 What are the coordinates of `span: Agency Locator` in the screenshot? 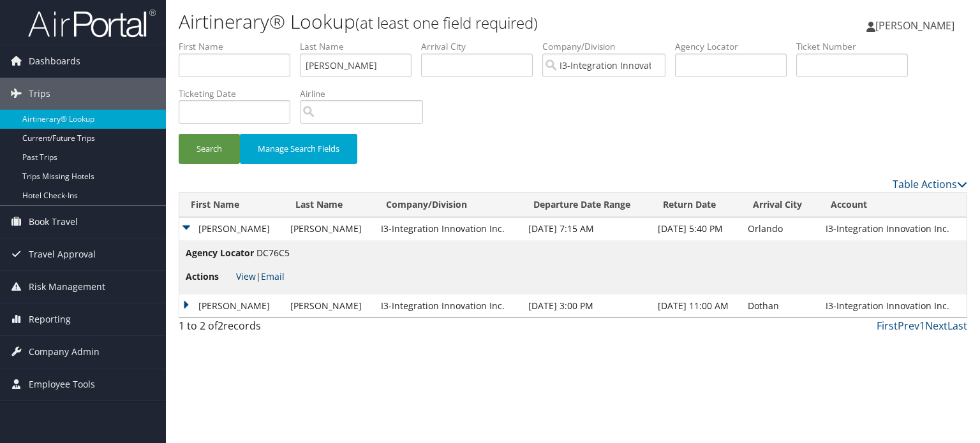 It's located at (220, 253).